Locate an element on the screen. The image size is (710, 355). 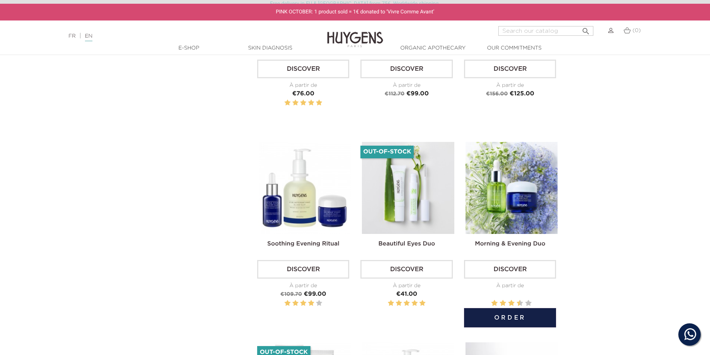
a: EN is located at coordinates (89, 37).